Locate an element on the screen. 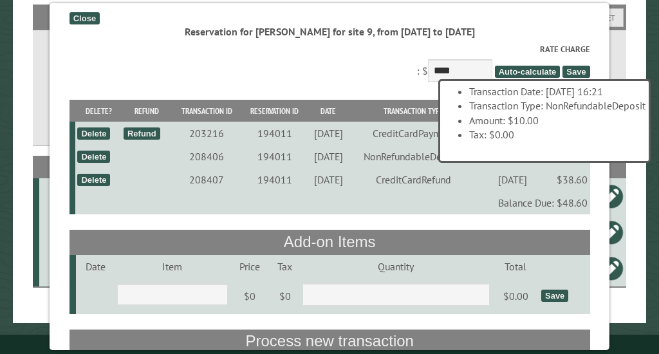 The image size is (659, 354). div: Save is located at coordinates (555, 296).